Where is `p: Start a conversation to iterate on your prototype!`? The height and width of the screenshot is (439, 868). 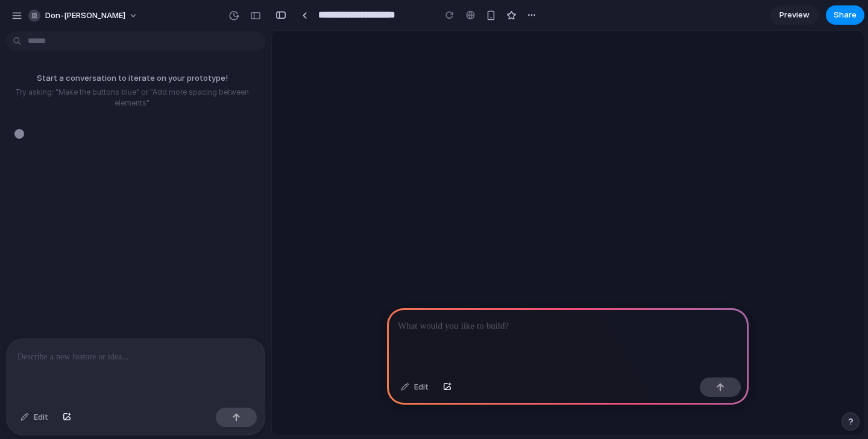 p: Start a conversation to iterate on your prototype! is located at coordinates (132, 78).